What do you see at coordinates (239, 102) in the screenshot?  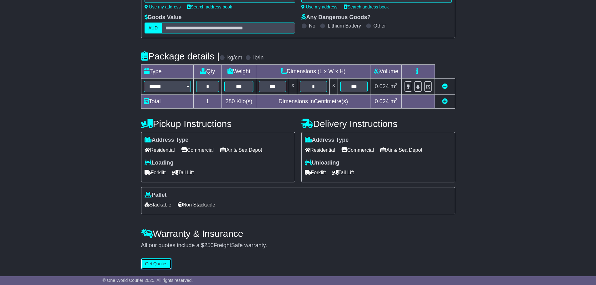 I see `td: Kilo(s)` at bounding box center [239, 102].